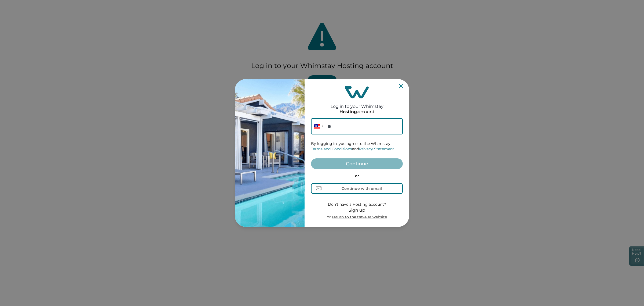  Describe the element at coordinates (270, 153) in the screenshot. I see `img: auth-banner` at that location.